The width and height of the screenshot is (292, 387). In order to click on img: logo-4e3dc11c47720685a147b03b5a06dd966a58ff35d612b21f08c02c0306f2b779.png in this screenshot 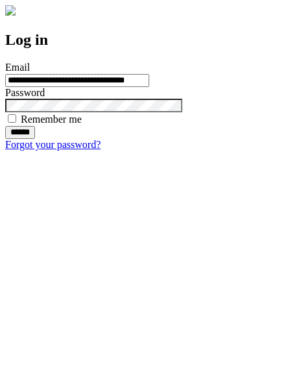, I will do `click(10, 10)`.